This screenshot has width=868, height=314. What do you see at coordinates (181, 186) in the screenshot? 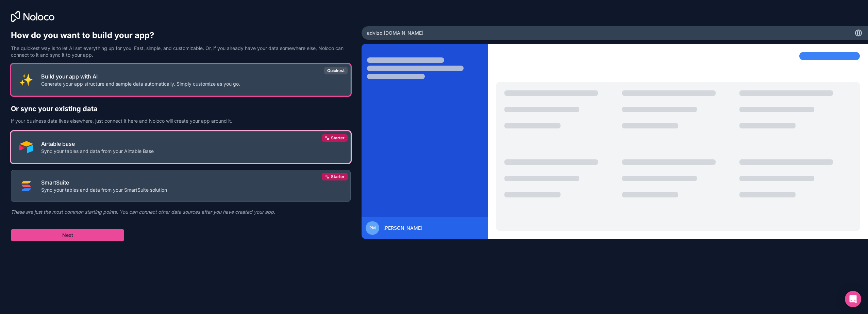
I see `button: SMART_SUITESmartSuiteSync your tables and data from your SmartSuite solutionStarter` at bounding box center [181, 186].